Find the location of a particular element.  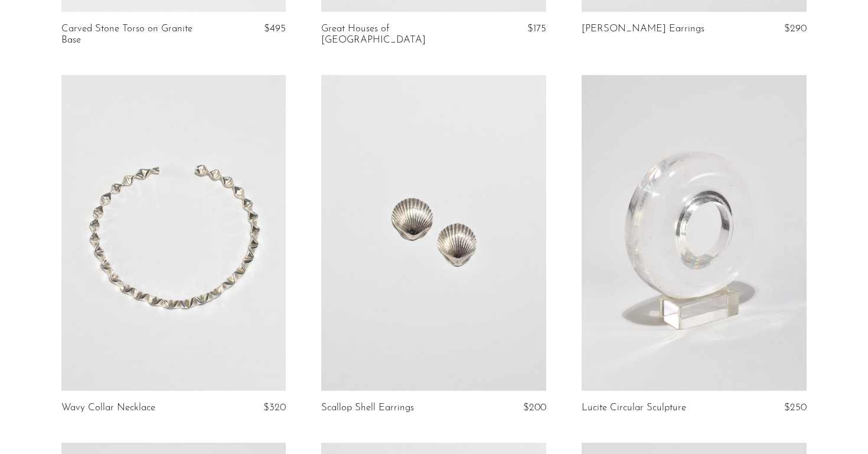

span: $495 is located at coordinates (274, 28).